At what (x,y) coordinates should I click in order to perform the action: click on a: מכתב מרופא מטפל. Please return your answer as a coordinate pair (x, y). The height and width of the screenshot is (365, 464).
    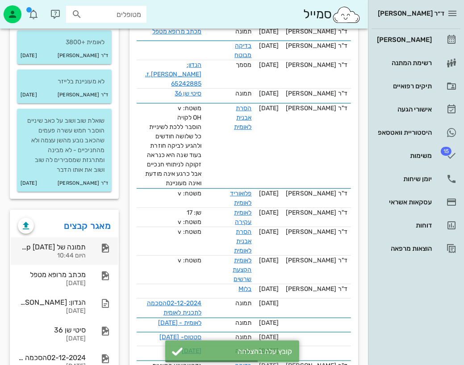
    Looking at the image, I should click on (177, 31).